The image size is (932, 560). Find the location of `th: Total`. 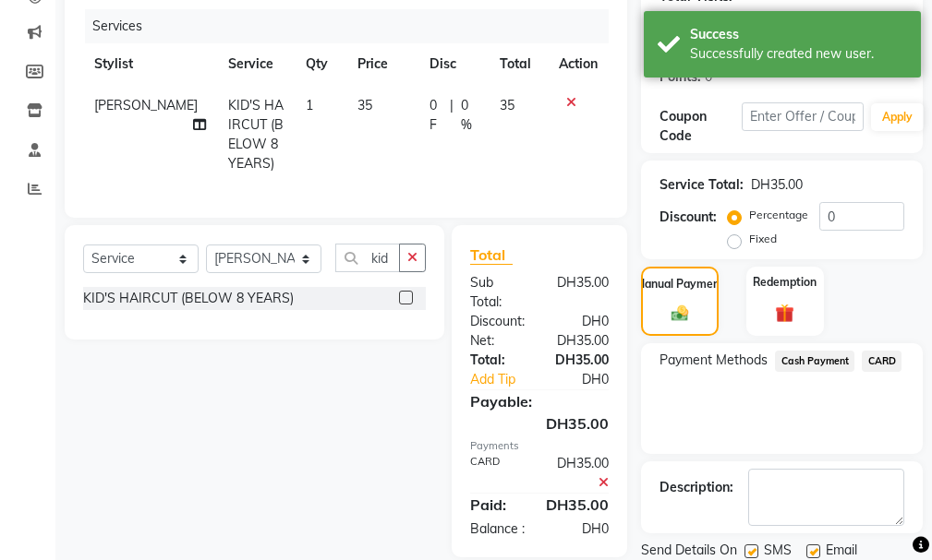

th: Total is located at coordinates (518, 64).